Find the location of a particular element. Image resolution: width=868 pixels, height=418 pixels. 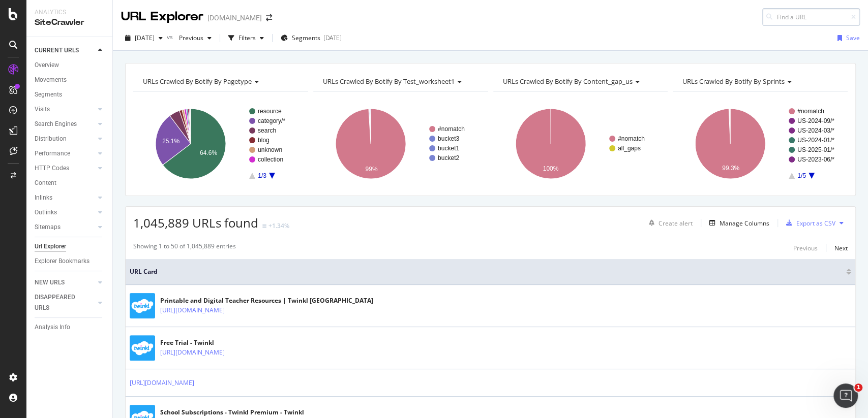

div: Distribution is located at coordinates (50, 138).